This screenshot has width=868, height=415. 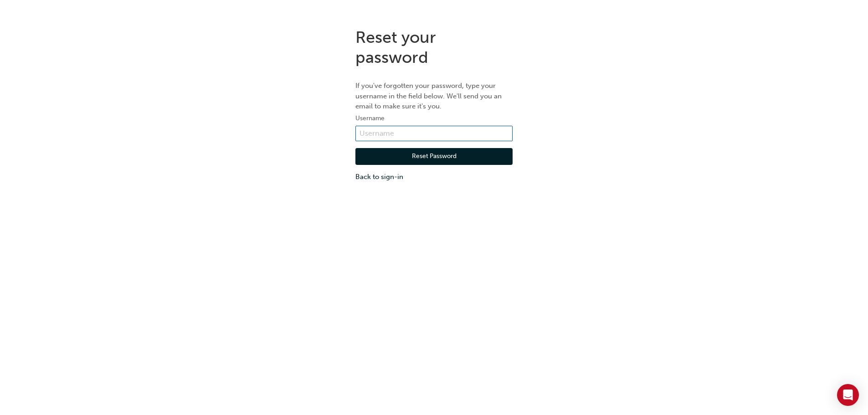 What do you see at coordinates (434, 119) in the screenshot?
I see `label: Username` at bounding box center [434, 119].